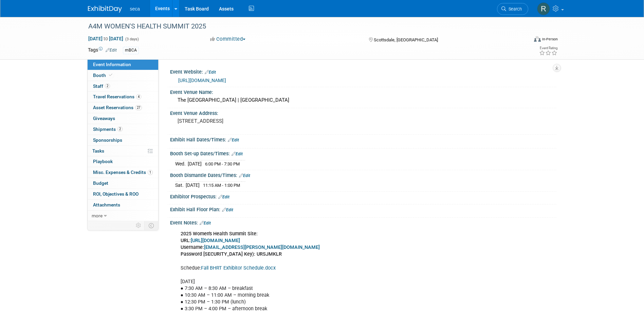 The height and width of the screenshot is (316, 644). What do you see at coordinates (363, 153) in the screenshot?
I see `div: Booth Set-up Dates/Times:` at bounding box center [363, 153].